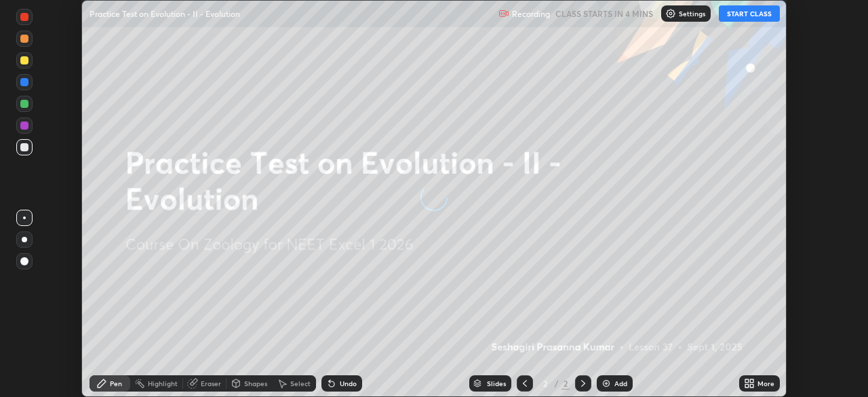 The height and width of the screenshot is (397, 868). Describe the element at coordinates (692, 13) in the screenshot. I see `p: Settings` at that location.